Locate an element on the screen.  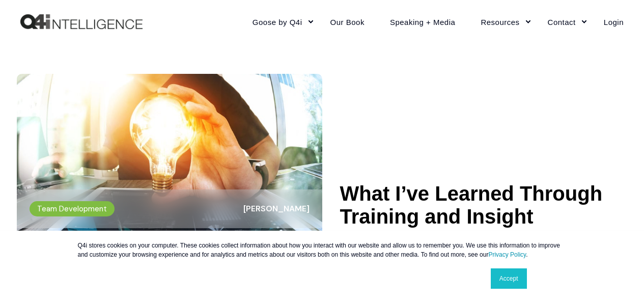
a: Privacy Policy is located at coordinates (507, 255).